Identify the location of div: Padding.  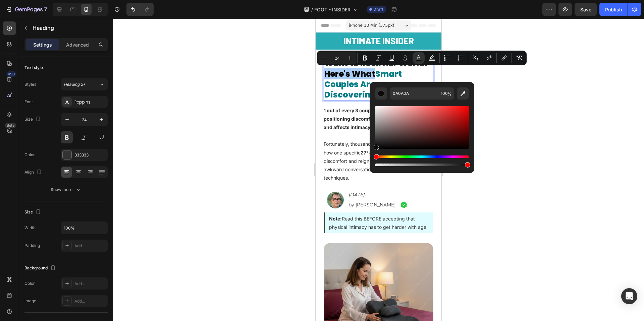
(32, 246).